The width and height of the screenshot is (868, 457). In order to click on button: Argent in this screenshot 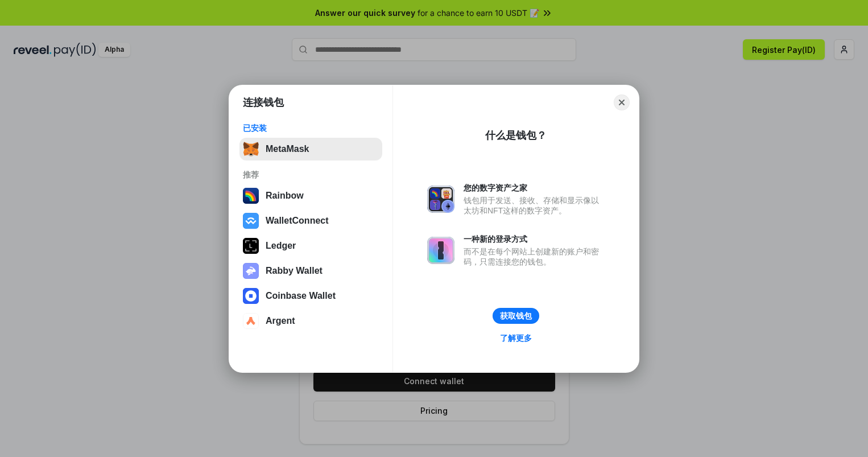, I will do `click(311, 321)`.